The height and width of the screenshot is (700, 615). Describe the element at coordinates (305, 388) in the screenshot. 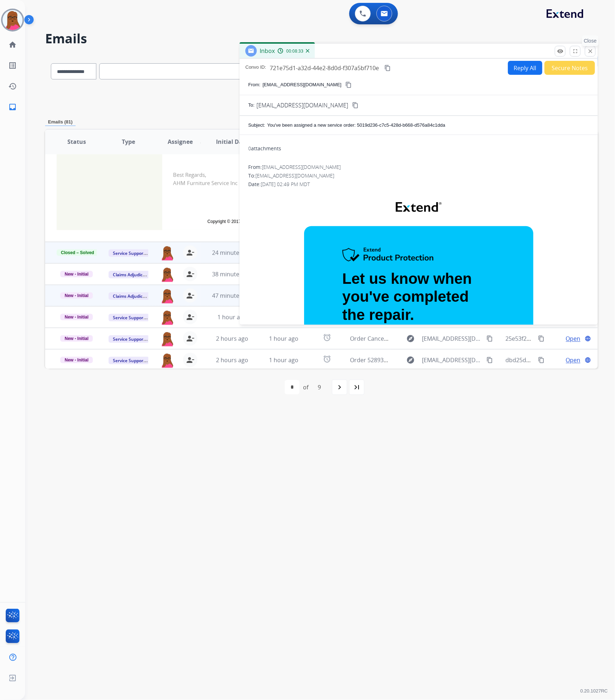

I see `div: of` at that location.